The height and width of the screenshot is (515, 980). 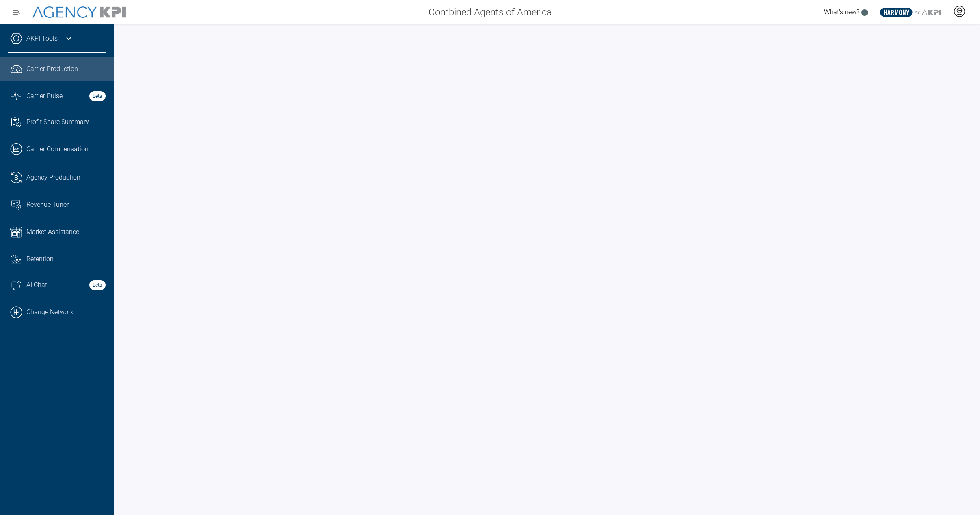 What do you see at coordinates (66, 259) in the screenshot?
I see `div: Retention` at bounding box center [66, 259].